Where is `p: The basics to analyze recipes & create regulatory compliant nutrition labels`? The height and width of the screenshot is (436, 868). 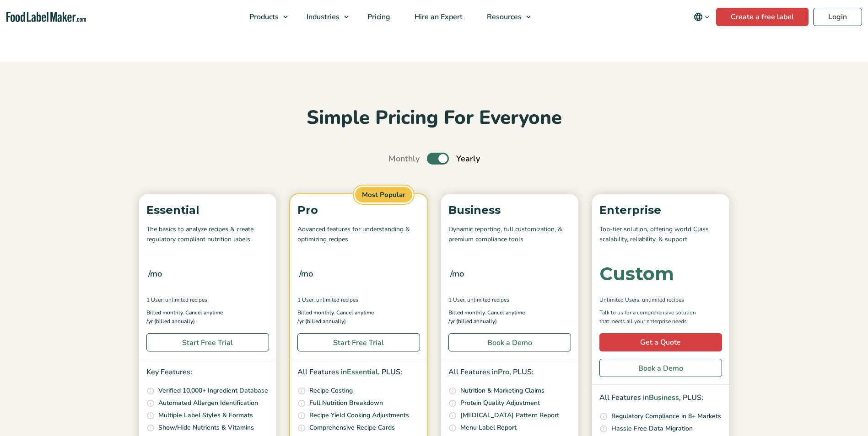
p: The basics to analyze recipes & create regulatory compliant nutrition labels is located at coordinates (207, 234).